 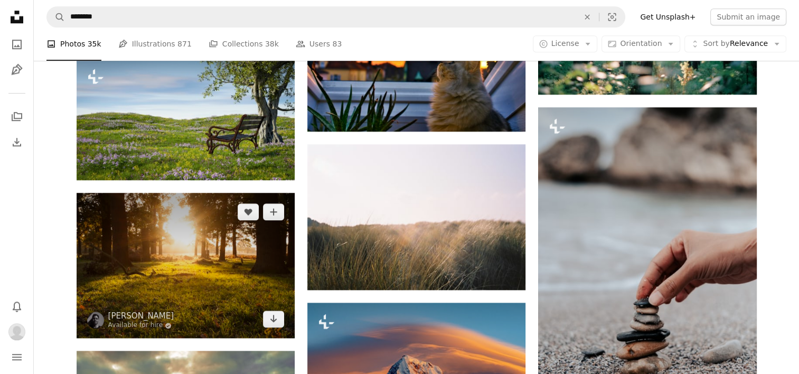 I want to click on img: a bench sitting under a tree in a field of flowers, so click(x=185, y=119).